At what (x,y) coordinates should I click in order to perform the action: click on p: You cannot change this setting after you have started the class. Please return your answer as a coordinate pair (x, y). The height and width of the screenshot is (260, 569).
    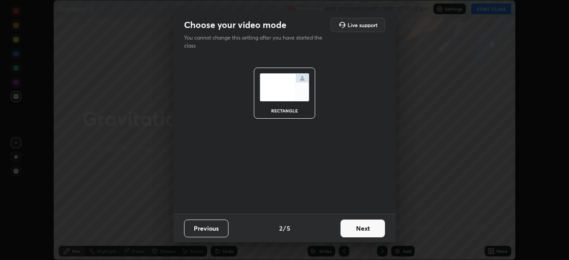
    Looking at the image, I should click on (256, 42).